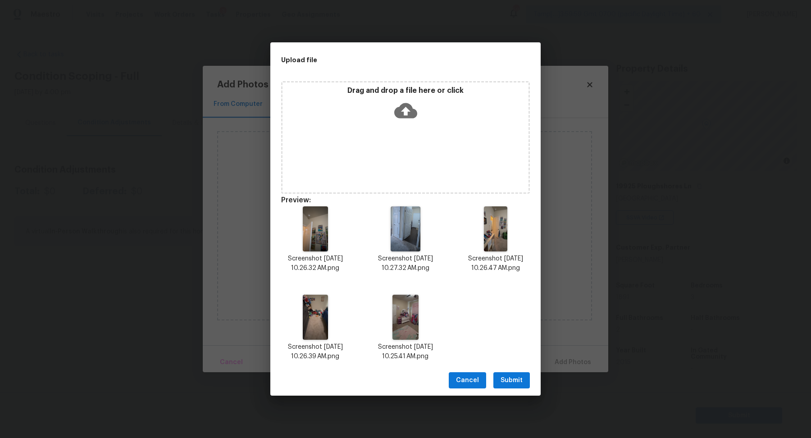 The image size is (811, 438). I want to click on span: Cancel, so click(467, 380).